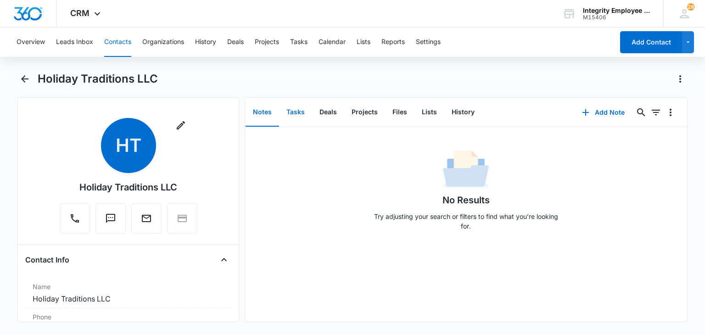 Image resolution: width=705 pixels, height=335 pixels. Describe the element at coordinates (74, 42) in the screenshot. I see `button: Leads Inbox` at that location.